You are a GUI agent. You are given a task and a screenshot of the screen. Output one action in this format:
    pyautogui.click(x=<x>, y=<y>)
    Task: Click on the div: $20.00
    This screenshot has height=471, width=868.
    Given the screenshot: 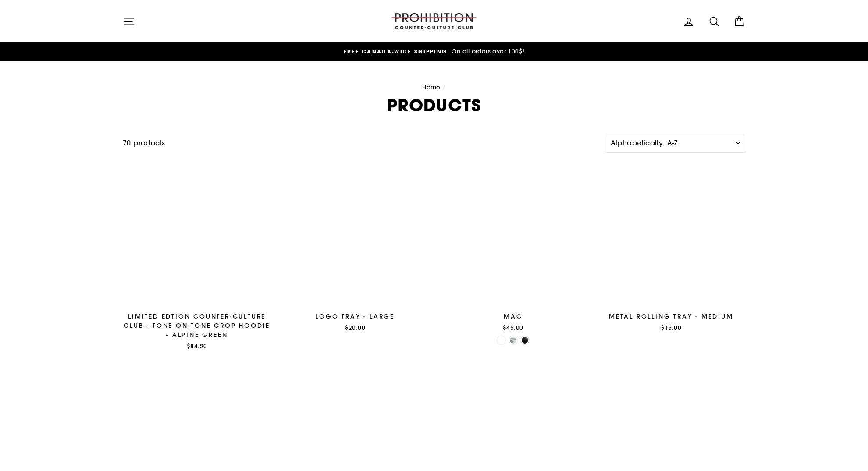 What is the action you would take?
    pyautogui.click(x=355, y=328)
    